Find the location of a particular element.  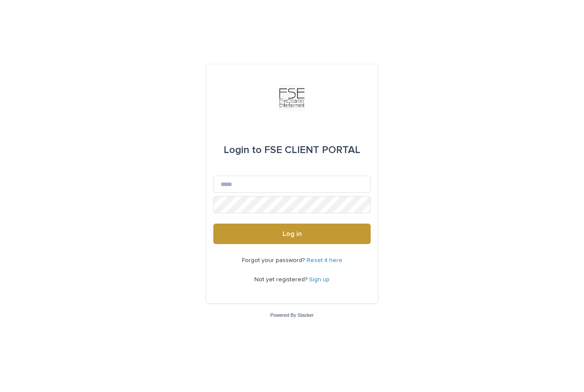

a: Reset it here is located at coordinates (325, 260).